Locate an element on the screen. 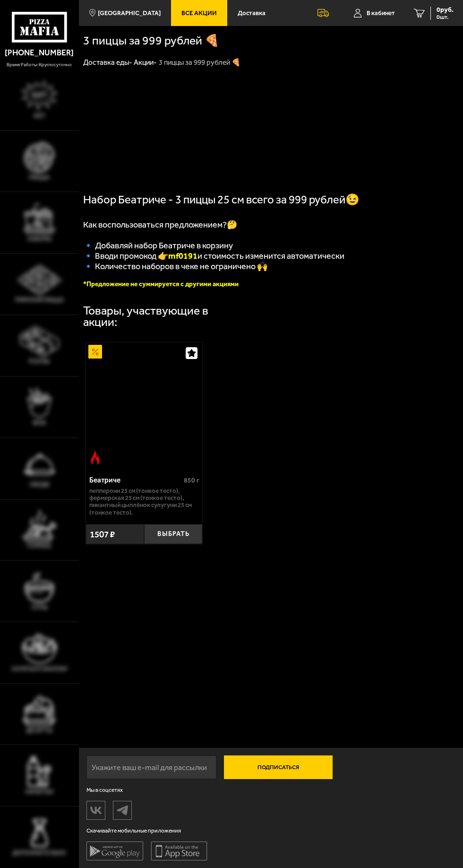 The height and width of the screenshot is (868, 463). span: Хит is located at coordinates (39, 116).